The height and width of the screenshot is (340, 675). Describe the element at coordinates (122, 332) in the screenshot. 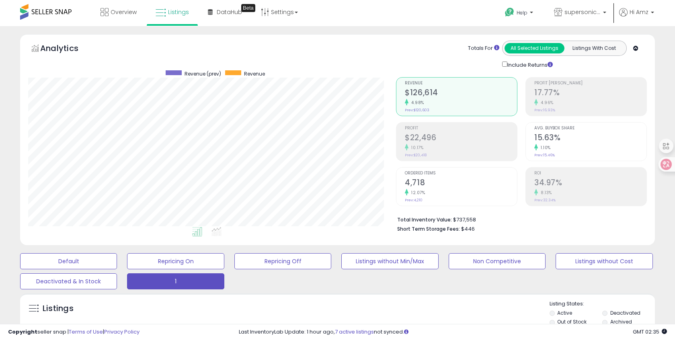

I see `a: Privacy Policy` at that location.